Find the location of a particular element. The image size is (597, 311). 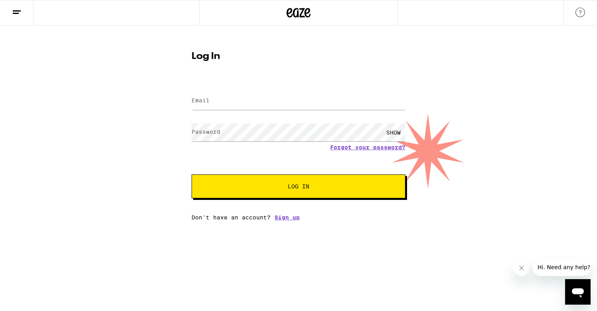

input: Email is located at coordinates (298, 101).